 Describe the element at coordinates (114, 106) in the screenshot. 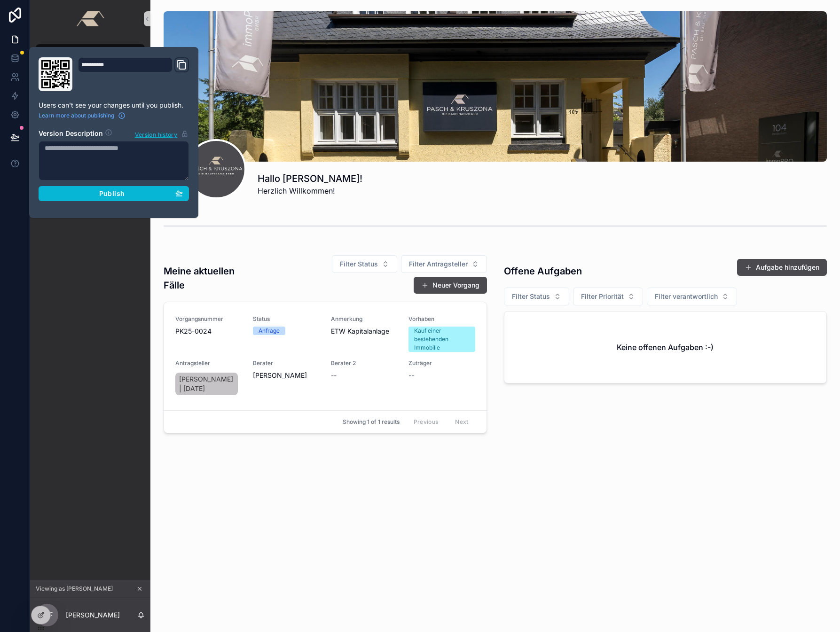

I see `p: Users can't see your changes until you publish.` at that location.